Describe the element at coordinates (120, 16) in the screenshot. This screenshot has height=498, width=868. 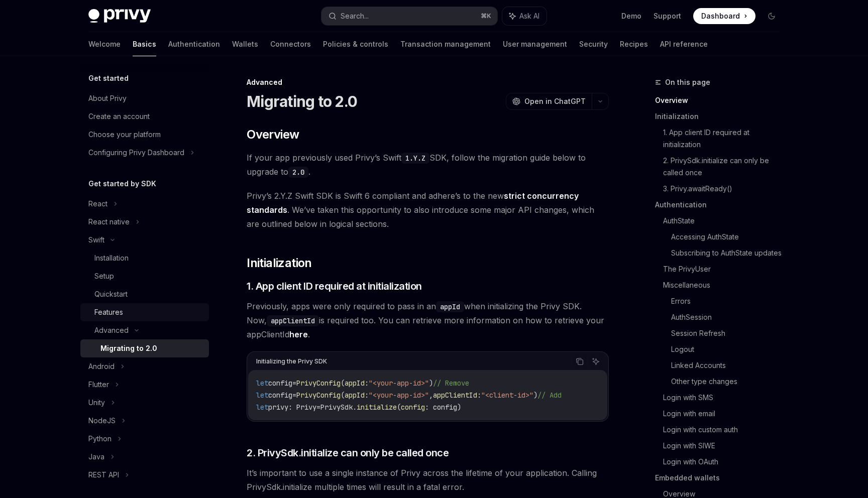
I see `img: dark logo` at that location.